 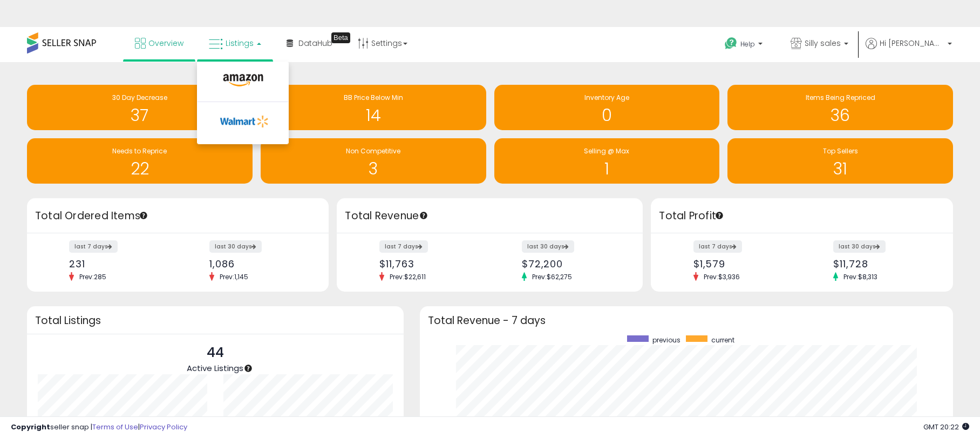 What do you see at coordinates (687, 320) in the screenshot?
I see `h3: Total Revenue - 7 days` at bounding box center [687, 320].